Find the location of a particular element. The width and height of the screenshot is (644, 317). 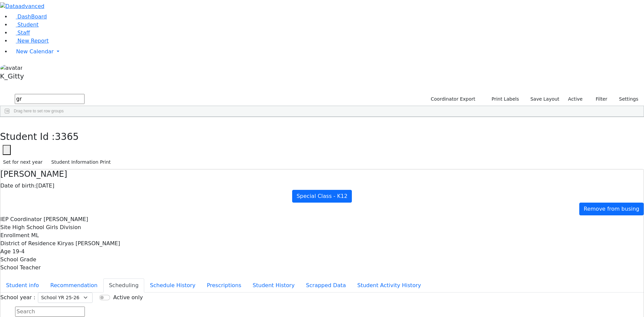

button: Save Layout is located at coordinates (545, 99).